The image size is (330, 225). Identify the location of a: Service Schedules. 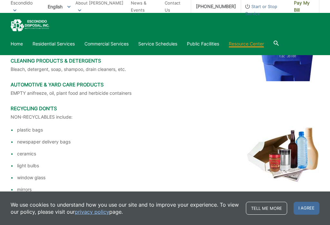
(157, 44).